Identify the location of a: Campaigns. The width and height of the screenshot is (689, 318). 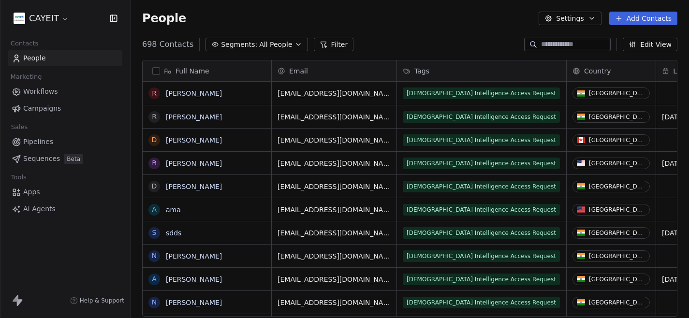
(65, 108).